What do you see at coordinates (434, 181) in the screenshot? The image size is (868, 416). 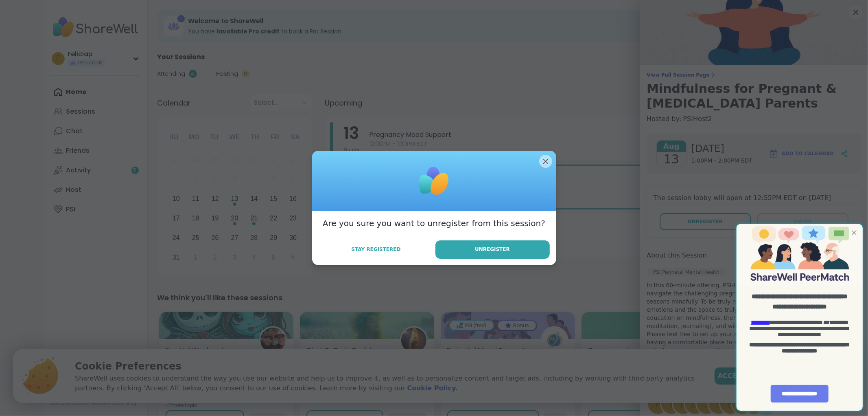 I see `img: ShareWell Logomark` at bounding box center [434, 181].